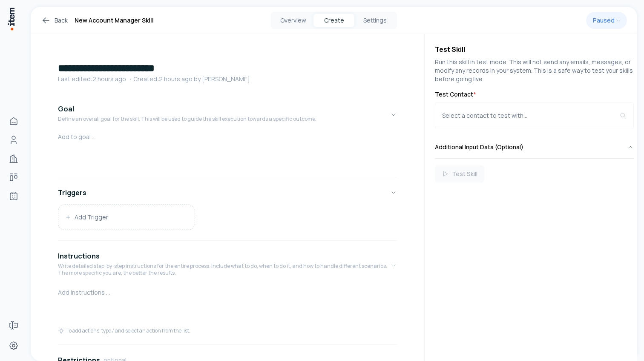 The image size is (644, 361). Describe the element at coordinates (534, 94) in the screenshot. I see `label: Test Contact` at that location.